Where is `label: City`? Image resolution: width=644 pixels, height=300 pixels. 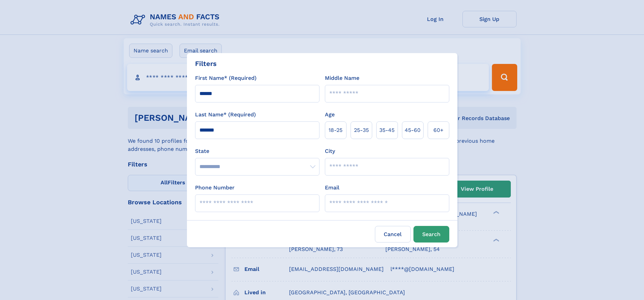 label: City is located at coordinates (330, 151).